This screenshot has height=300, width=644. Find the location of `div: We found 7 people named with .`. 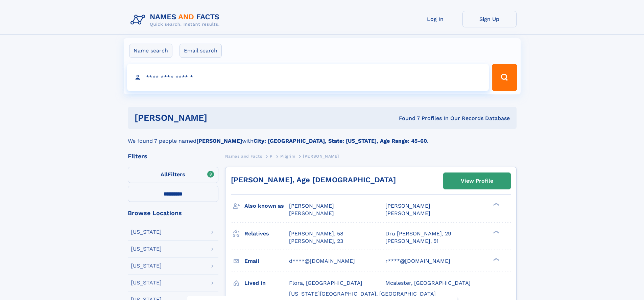

div: We found 7 people named with . is located at coordinates (322, 137).